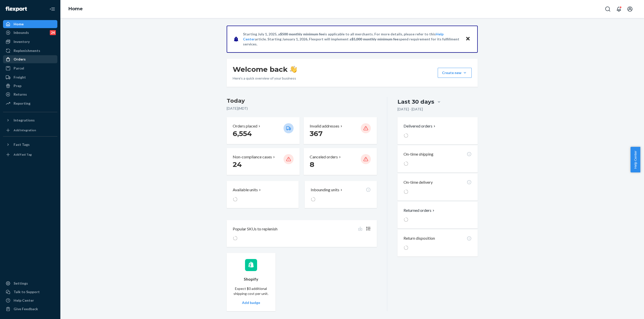 This screenshot has height=319, width=644. What do you see at coordinates (635, 160) in the screenshot?
I see `span: Help Center` at bounding box center [635, 160].